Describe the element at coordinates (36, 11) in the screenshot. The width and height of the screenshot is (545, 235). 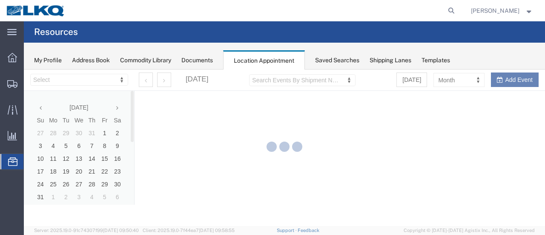
I see `img: logo` at that location.